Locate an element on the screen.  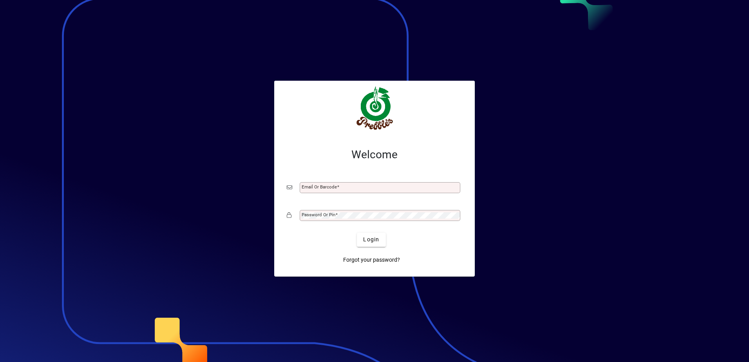
span: Forgot your password? is located at coordinates (371, 260).